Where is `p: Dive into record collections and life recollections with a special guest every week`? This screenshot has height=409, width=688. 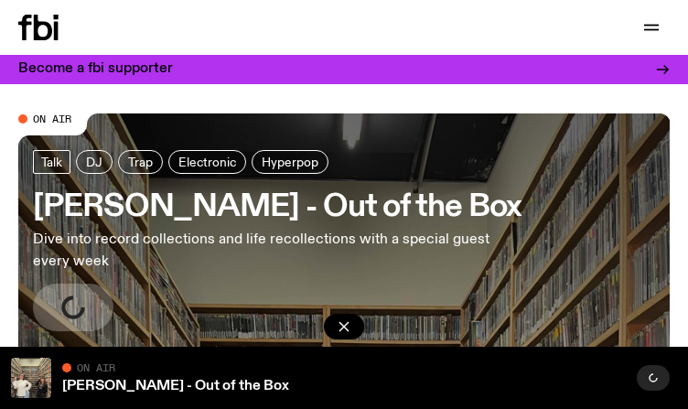
p: Dive into record collections and life recollections with a special guest every week is located at coordinates (267, 251).